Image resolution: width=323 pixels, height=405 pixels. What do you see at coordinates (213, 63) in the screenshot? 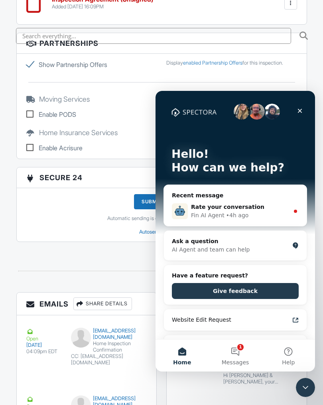
I see `a: enabled Partnership Offers` at bounding box center [213, 63].